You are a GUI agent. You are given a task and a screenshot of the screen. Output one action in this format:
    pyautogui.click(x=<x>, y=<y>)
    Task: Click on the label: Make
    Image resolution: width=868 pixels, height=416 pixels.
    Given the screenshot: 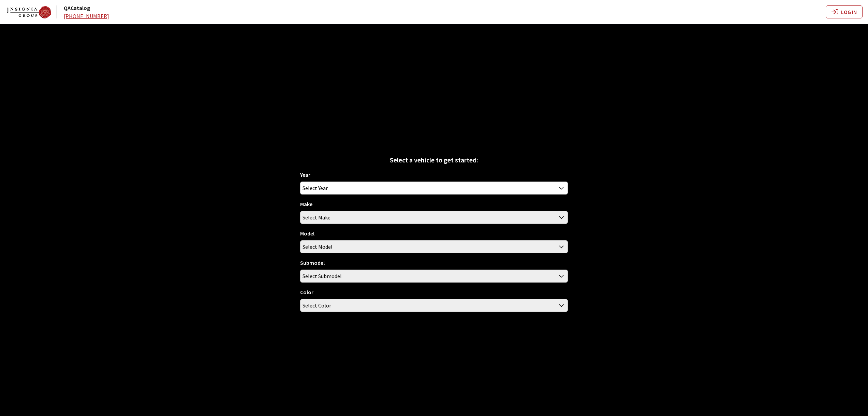 What is the action you would take?
    pyautogui.click(x=306, y=204)
    